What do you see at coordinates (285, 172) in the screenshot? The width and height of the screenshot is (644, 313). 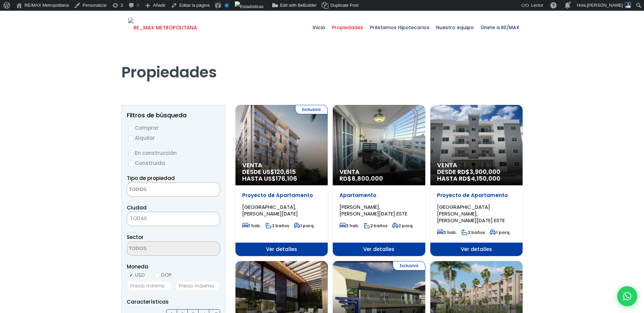 I see `span: 120,615` at bounding box center [285, 172].